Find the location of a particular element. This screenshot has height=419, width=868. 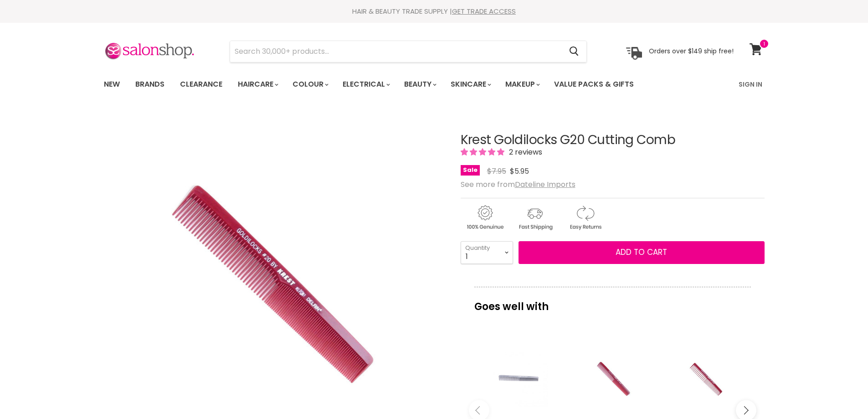

nav: Main is located at coordinates (434, 84).